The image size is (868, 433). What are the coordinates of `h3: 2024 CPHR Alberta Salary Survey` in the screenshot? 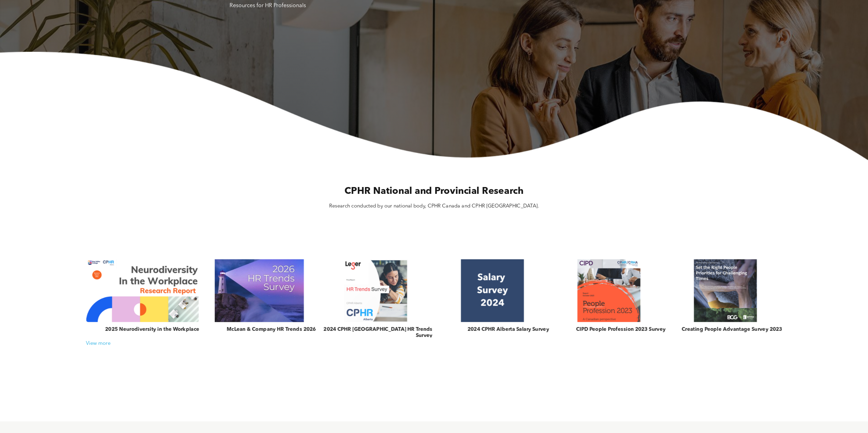 It's located at (508, 330).